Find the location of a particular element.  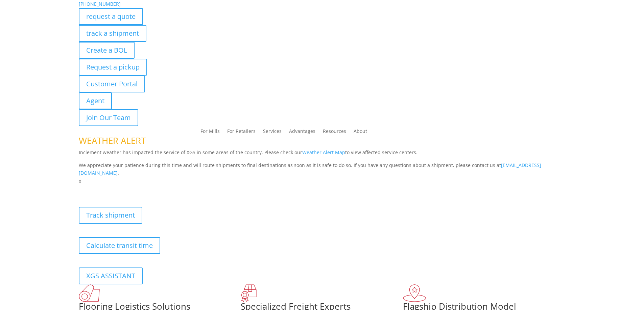

p: Inclement weather has impacted the service of XGS in some areas of the country. Please check our ... is located at coordinates (322, 155).